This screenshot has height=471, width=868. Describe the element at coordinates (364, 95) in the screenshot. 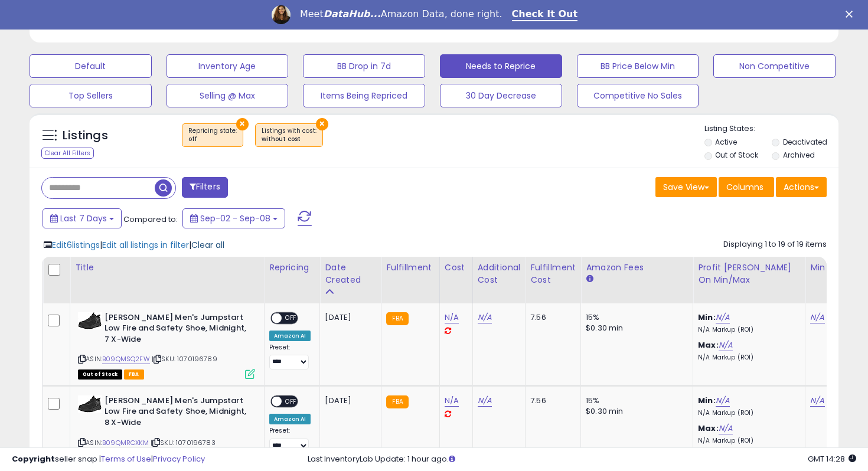

I see `button: Items Being Repriced` at that location.